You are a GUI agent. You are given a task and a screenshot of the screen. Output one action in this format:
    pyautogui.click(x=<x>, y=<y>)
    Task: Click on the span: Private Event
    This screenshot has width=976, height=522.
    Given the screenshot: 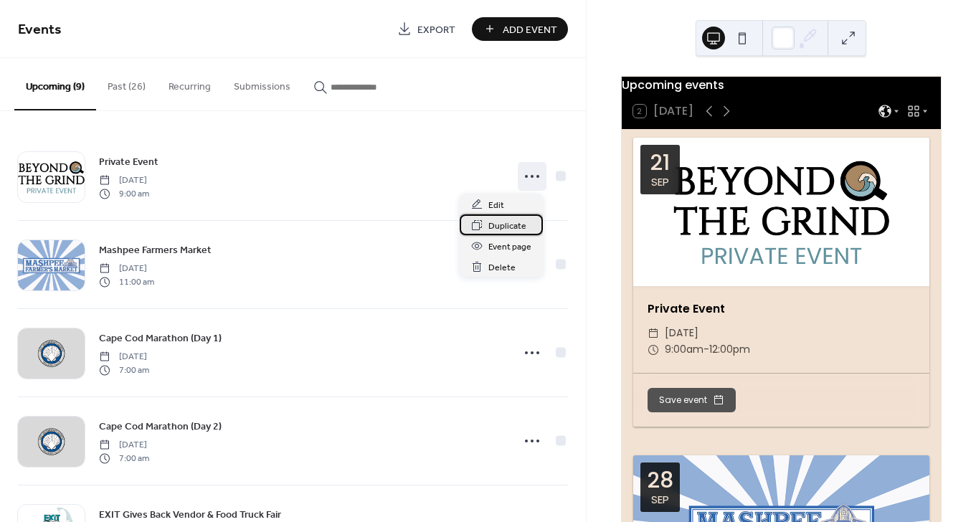 What is the action you would take?
    pyautogui.click(x=128, y=162)
    